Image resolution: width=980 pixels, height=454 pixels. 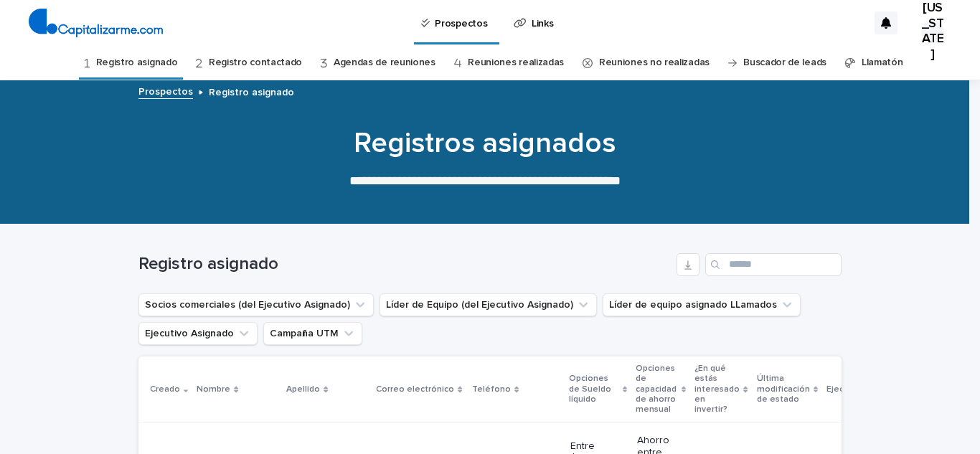 What do you see at coordinates (491, 389) in the screenshot?
I see `font: Teléfono` at bounding box center [491, 389].